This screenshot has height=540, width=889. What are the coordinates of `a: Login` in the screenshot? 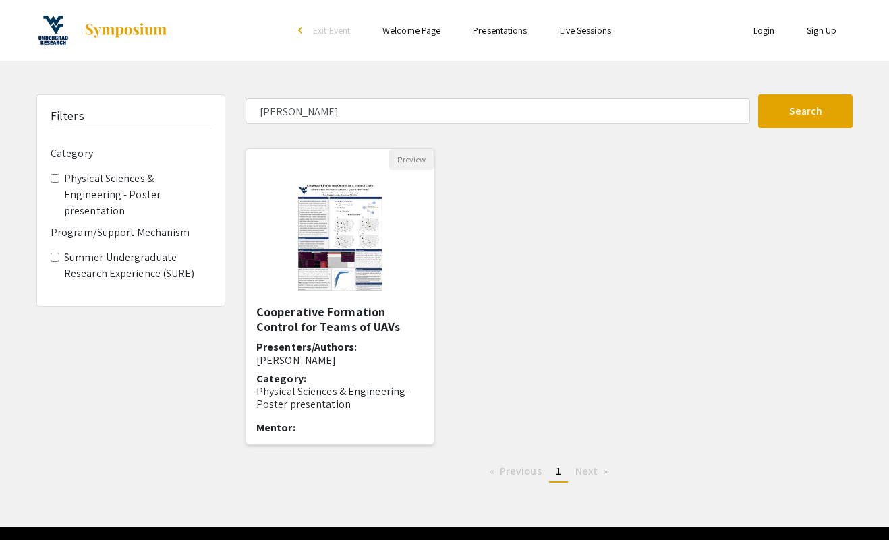 It's located at (764, 30).